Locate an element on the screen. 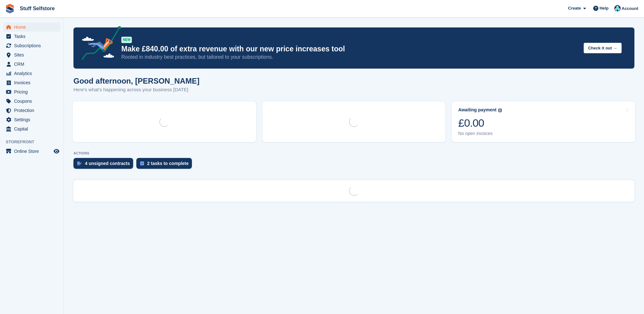 Image resolution: width=644 pixels, height=314 pixels. span: Coupons is located at coordinates (33, 101).